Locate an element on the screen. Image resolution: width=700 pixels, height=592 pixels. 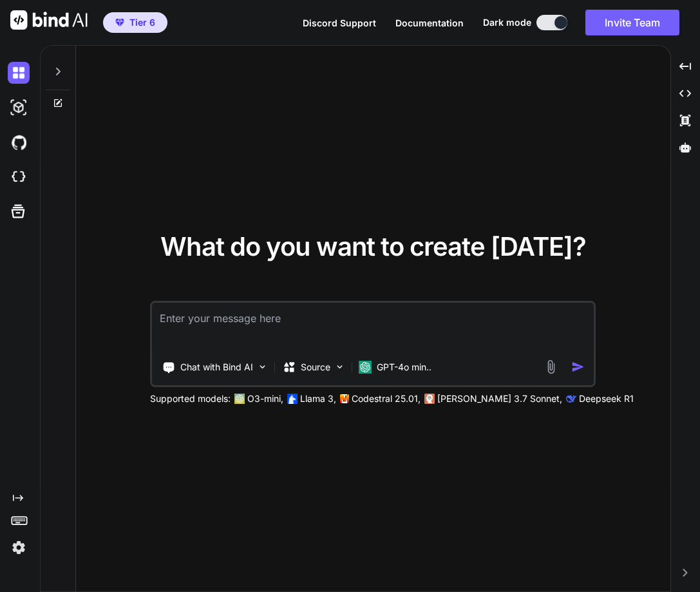
img: attachment is located at coordinates (551, 366).